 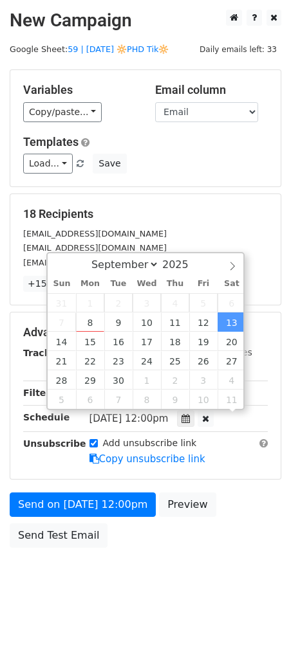 I want to click on span: September 20, 2025, so click(x=232, y=341).